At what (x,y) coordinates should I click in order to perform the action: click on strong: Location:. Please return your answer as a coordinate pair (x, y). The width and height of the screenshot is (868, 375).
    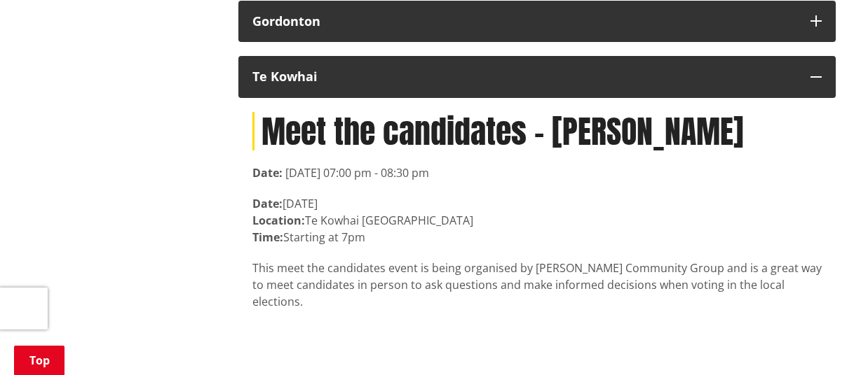
    Looking at the image, I should click on (278, 221).